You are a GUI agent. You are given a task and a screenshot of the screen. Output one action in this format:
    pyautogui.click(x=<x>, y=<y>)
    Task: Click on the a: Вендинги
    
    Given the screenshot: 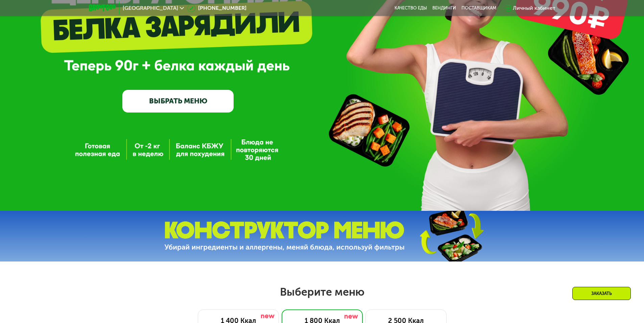 What is the action you would take?
    pyautogui.click(x=444, y=8)
    